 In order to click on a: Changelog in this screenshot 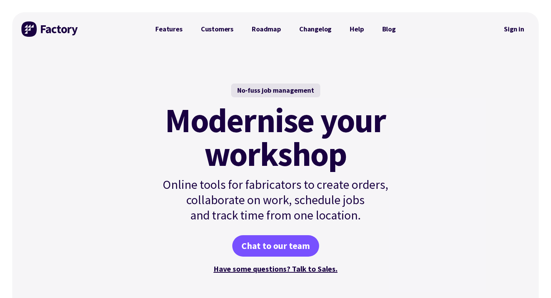, I will do `click(315, 29)`.